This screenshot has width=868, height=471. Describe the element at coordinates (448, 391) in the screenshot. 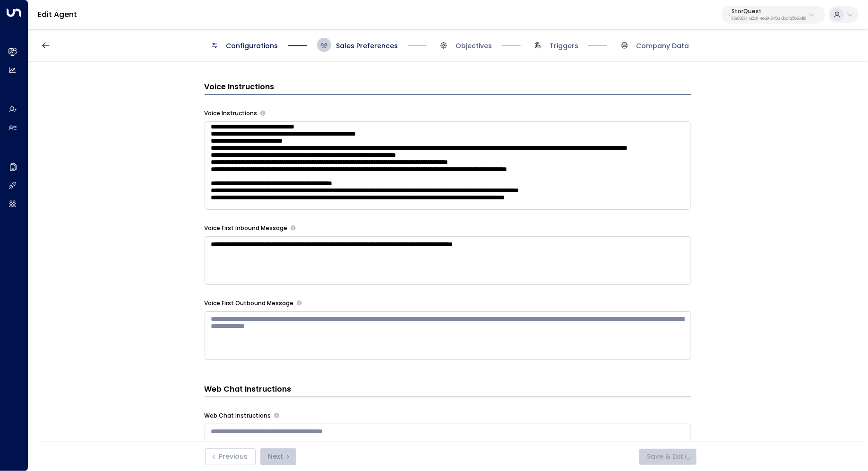

I see `h3: Web Chat Instructions` at that location.